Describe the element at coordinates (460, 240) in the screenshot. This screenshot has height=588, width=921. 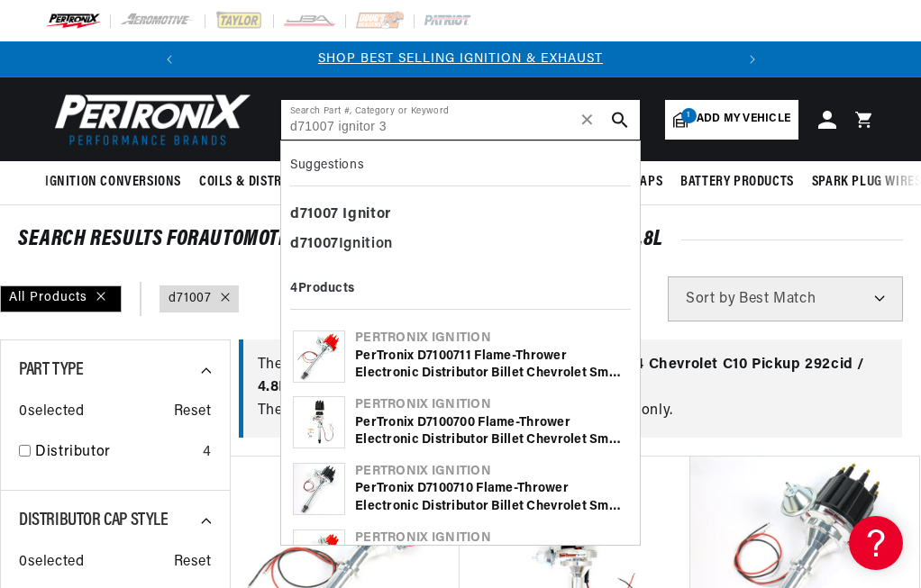
I see `div: SEARCH RESULTS FOR Automotive 1964 Chevrolet C10 Pickup 292cid / 4.8L` at that location.